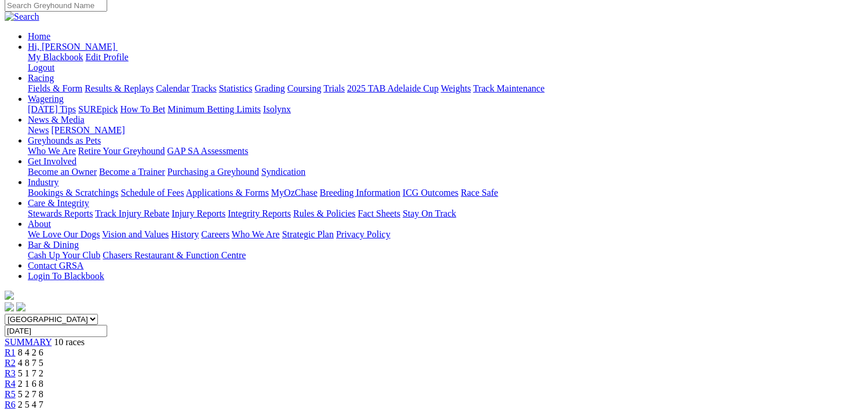 Image resolution: width=868 pixels, height=410 pixels. Describe the element at coordinates (28, 342) in the screenshot. I see `a: SUMMARY` at that location.